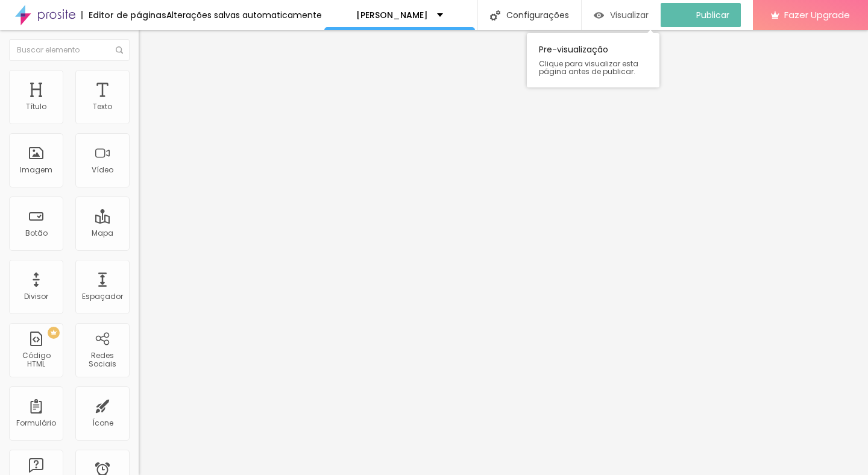 Image resolution: width=868 pixels, height=475 pixels. What do you see at coordinates (124, 16) in the screenshot?
I see `div: Editor de páginas` at bounding box center [124, 16].